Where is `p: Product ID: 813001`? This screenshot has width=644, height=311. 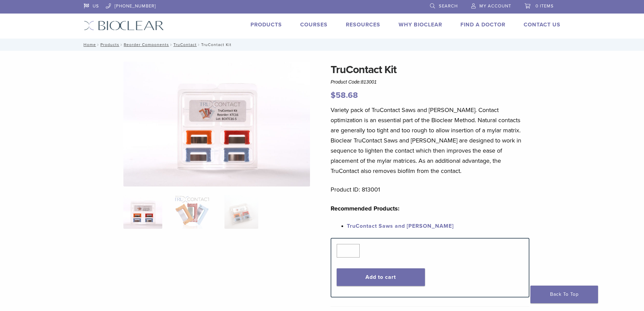
p: Product ID: 813001 is located at coordinates (430, 190).